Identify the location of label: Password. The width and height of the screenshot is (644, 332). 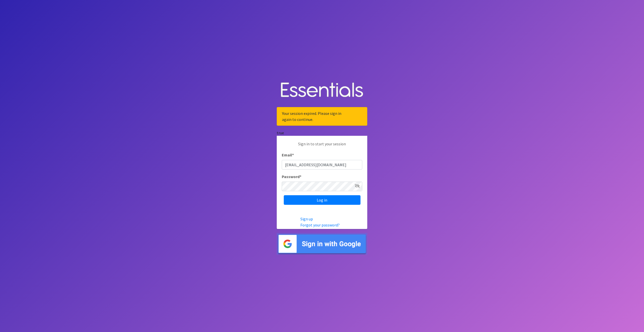
(292, 177).